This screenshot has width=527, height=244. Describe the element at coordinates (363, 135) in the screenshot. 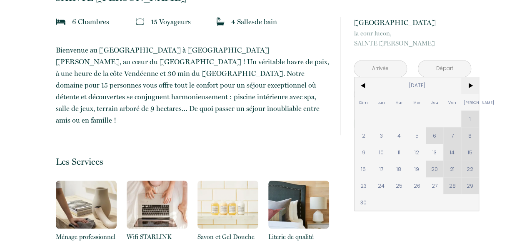

I see `span: 2` at that location.